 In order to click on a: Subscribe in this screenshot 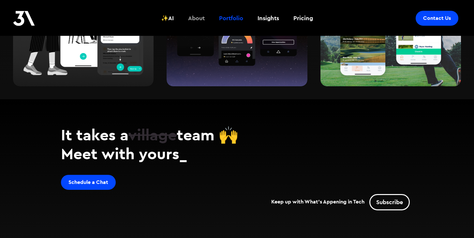, I will do `click(390, 203)`.